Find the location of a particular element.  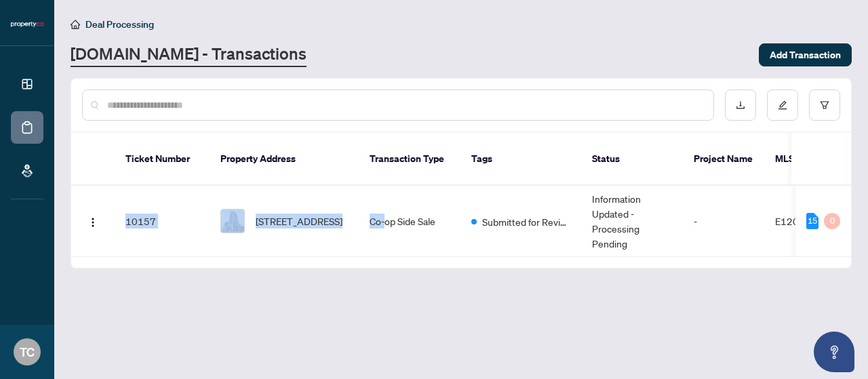

th: Status is located at coordinates (632, 159).